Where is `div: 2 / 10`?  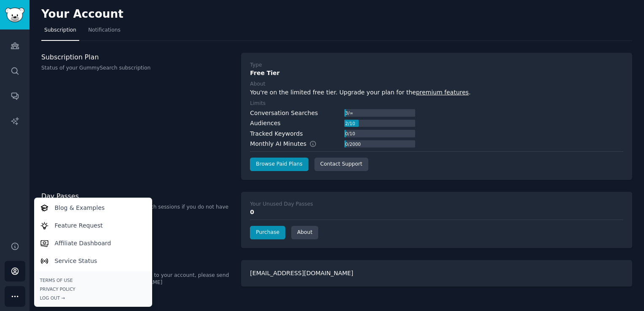 div: 2 / 10 is located at coordinates (350, 123).